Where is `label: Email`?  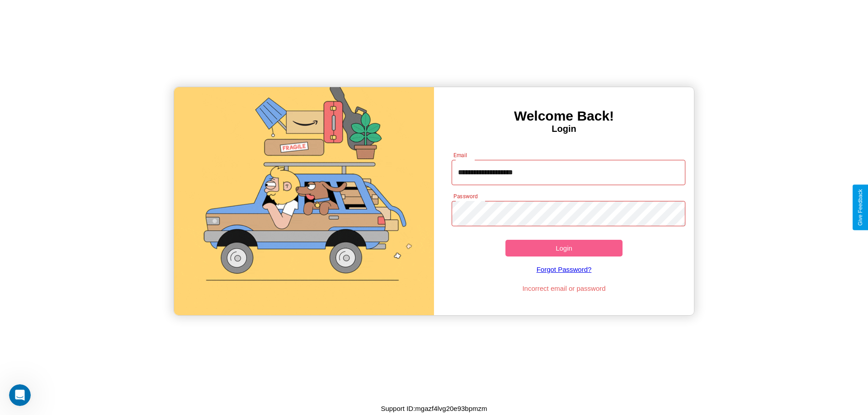 label: Email is located at coordinates (460, 155).